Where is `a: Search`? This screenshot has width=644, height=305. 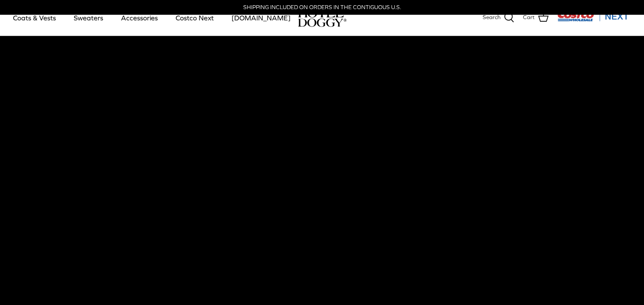 a: Search is located at coordinates (499, 18).